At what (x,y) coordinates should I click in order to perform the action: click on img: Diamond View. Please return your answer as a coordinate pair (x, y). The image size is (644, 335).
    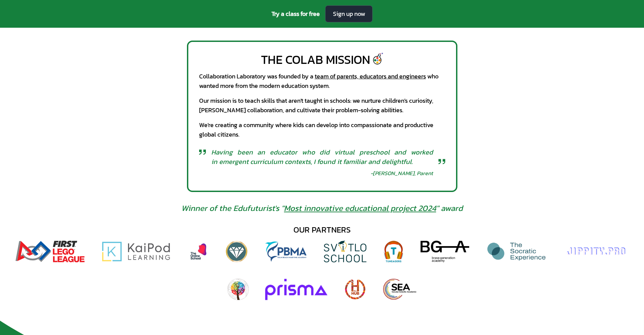
    Looking at the image, I should click on (237, 251).